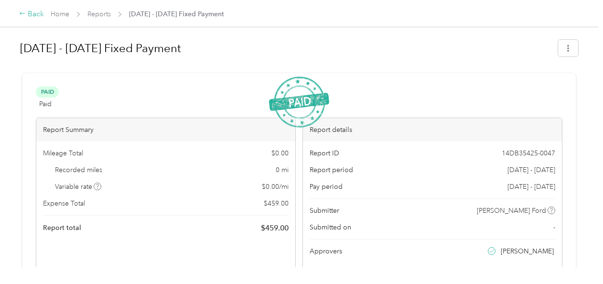 Image resolution: width=603 pixels, height=284 pixels. Describe the element at coordinates (286, 48) in the screenshot. I see `h1: Sep 1 - 30, 2025 Fixed Payment` at that location.